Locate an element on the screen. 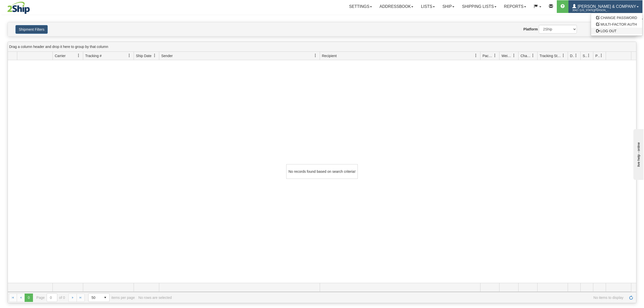 This screenshot has height=308, width=644. div: live help - online is located at coordinates (25, 6).